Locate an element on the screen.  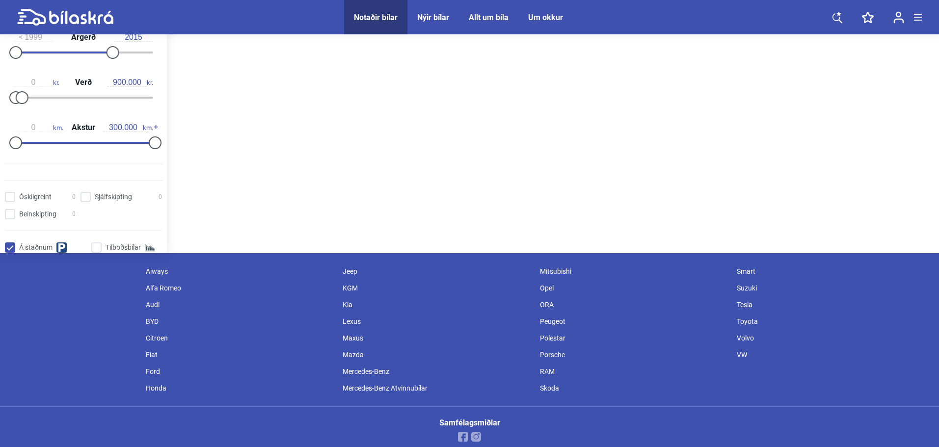
div: Toyota is located at coordinates (831, 322).